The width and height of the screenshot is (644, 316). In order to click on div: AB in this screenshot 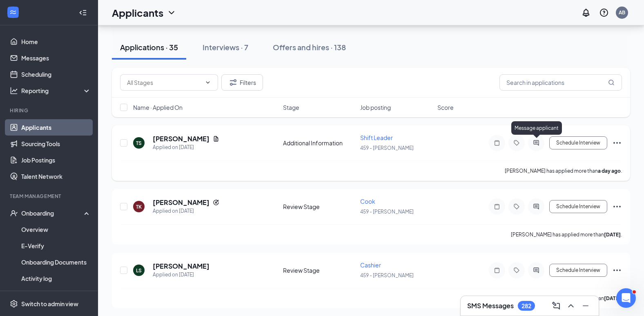, I will do `click(622, 12)`.